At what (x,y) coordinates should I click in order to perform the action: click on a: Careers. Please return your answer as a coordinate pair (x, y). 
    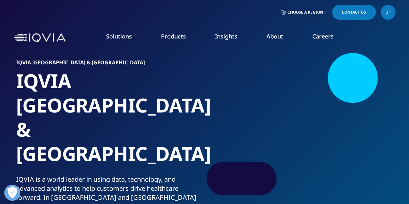
    Looking at the image, I should click on (323, 36).